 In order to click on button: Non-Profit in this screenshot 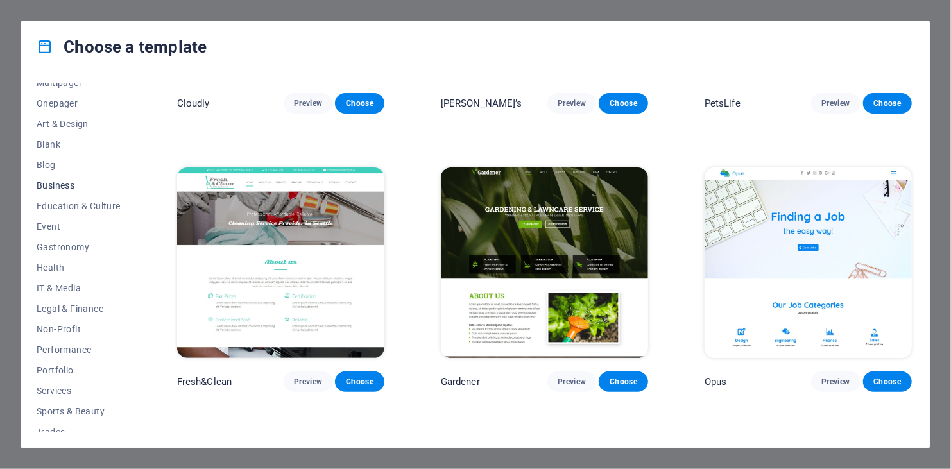, I will do `click(78, 329)`.